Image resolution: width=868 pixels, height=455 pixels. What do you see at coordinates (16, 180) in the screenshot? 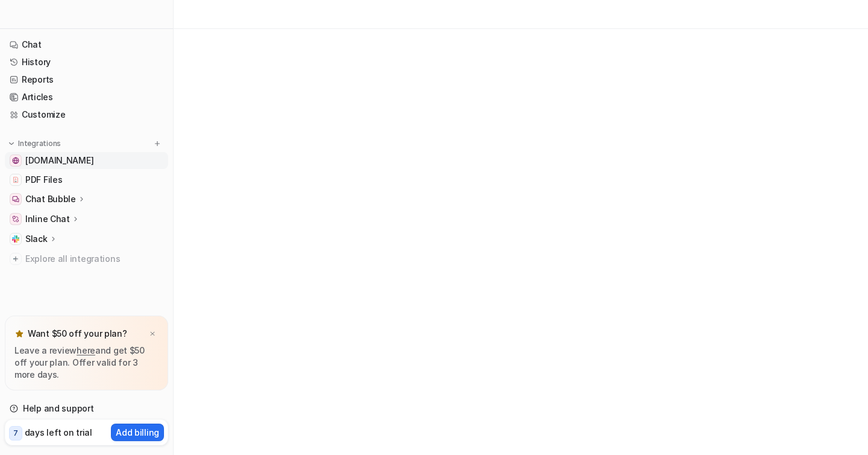
I see `img: PDF Files` at bounding box center [16, 180].